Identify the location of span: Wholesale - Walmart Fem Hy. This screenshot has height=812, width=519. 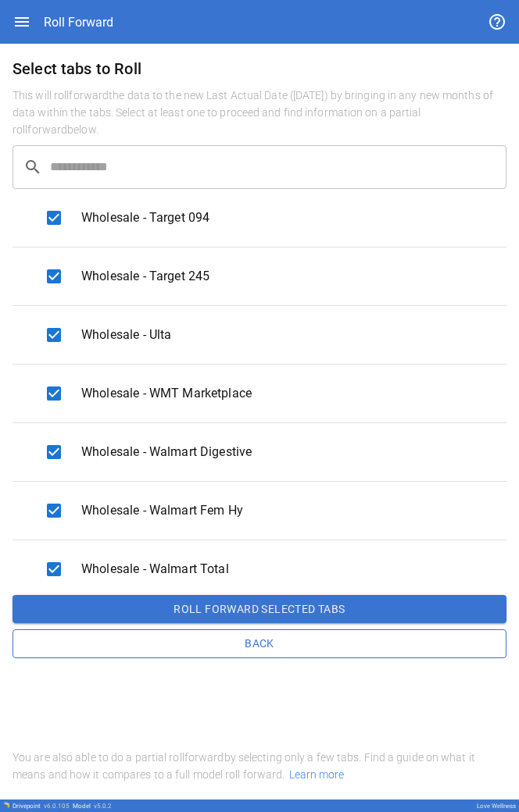
(282, 511).